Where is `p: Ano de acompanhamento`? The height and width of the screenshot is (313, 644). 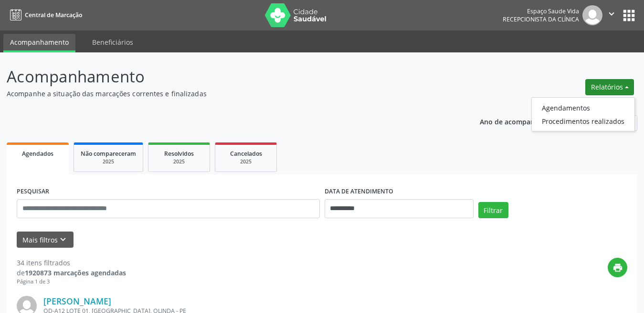 p: Ano de acompanhamento is located at coordinates (521, 121).